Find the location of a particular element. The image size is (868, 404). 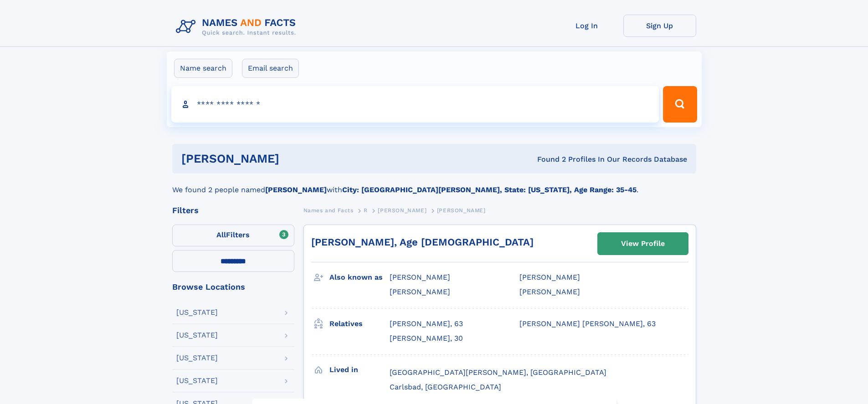

div: Browse Locations is located at coordinates (233, 287).